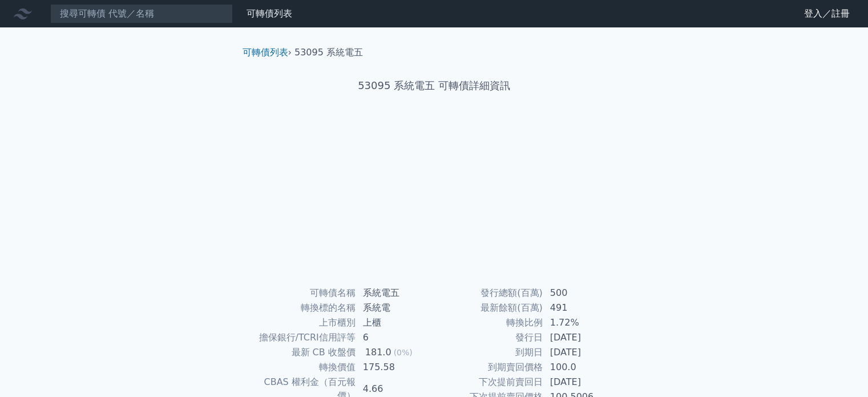  Describe the element at coordinates (582, 308) in the screenshot. I see `td: 491` at that location.